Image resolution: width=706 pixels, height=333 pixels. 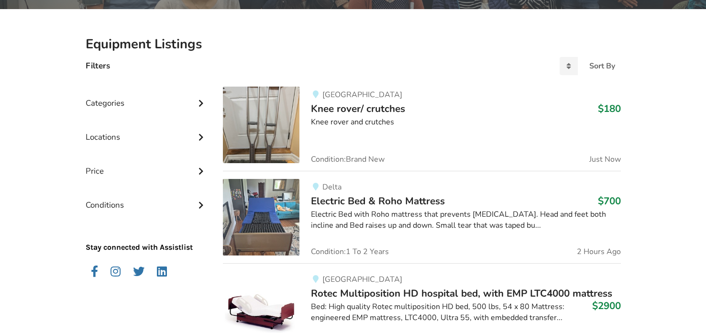 I want to click on span: Condition: Brand New, so click(x=348, y=159).